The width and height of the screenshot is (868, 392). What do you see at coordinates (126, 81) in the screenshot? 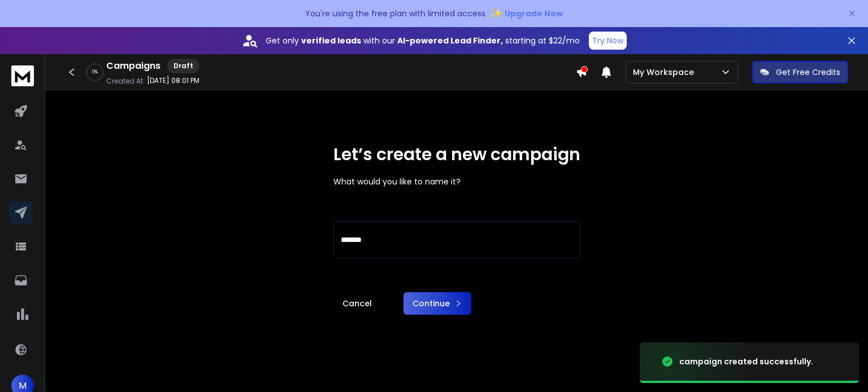
I see `p: Created At:` at bounding box center [126, 81].